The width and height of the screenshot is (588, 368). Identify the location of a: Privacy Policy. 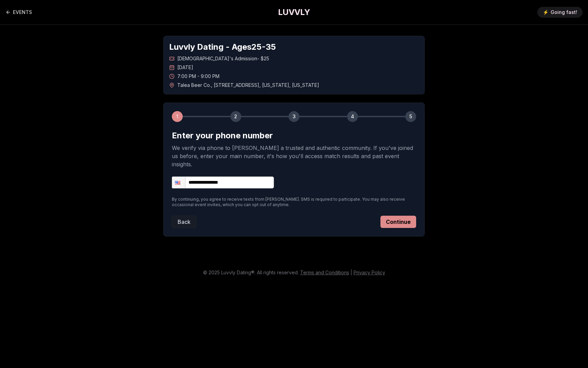
(369, 272).